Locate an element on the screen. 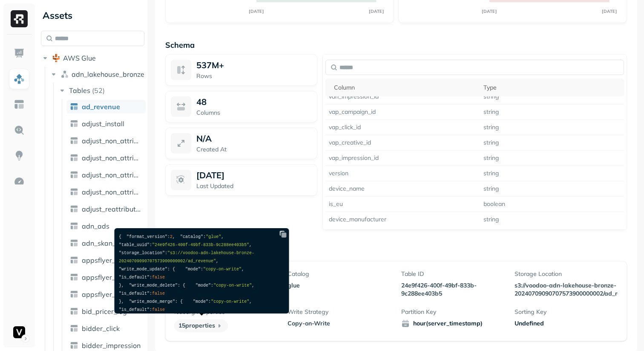 Image resolution: width=644 pixels, height=351 pixels. span: adn_lakehouse_bronze is located at coordinates (108, 74).